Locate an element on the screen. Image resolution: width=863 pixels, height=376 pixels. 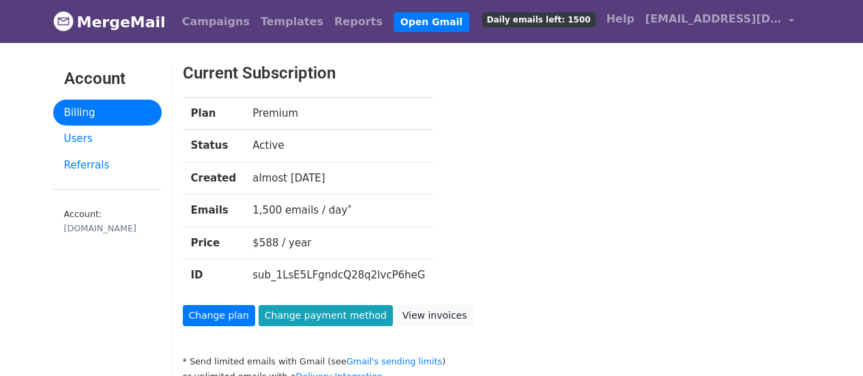
small: Account: is located at coordinates (107, 222).